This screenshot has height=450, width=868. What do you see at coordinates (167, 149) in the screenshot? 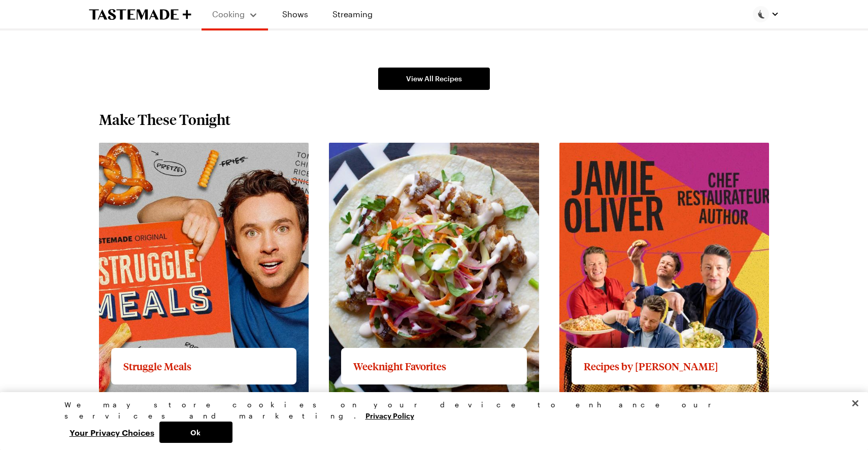
I see `a: View full content for Struggle Meals` at bounding box center [167, 149].